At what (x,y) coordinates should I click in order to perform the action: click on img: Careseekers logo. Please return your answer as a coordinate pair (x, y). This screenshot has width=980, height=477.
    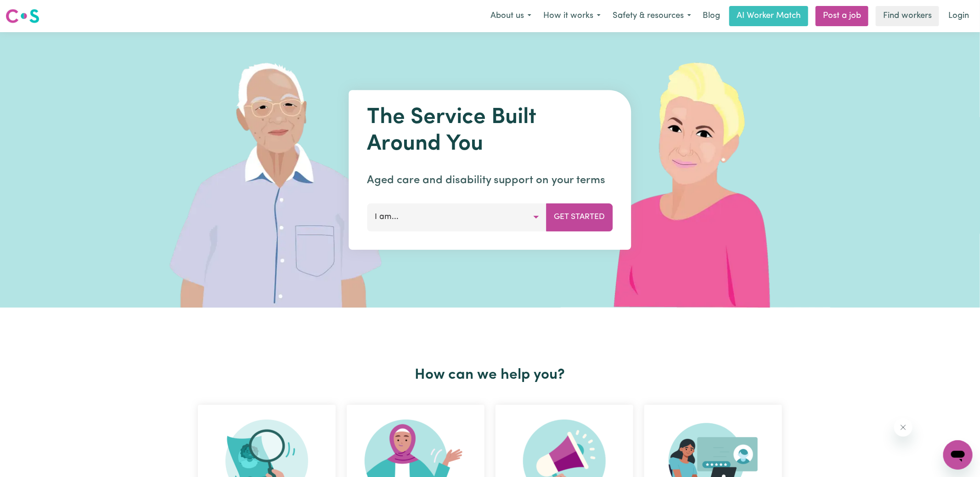
    Looking at the image, I should click on (22, 16).